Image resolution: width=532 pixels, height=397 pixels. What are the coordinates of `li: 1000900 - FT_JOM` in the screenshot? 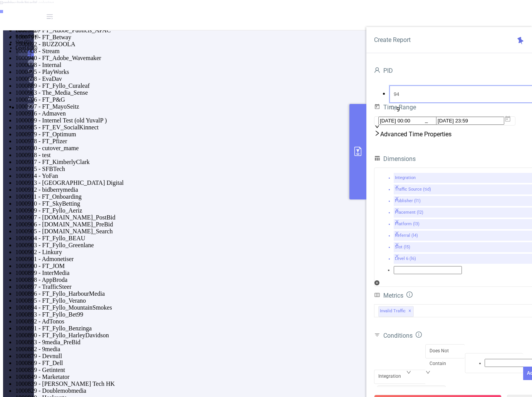 It's located at (274, 266).